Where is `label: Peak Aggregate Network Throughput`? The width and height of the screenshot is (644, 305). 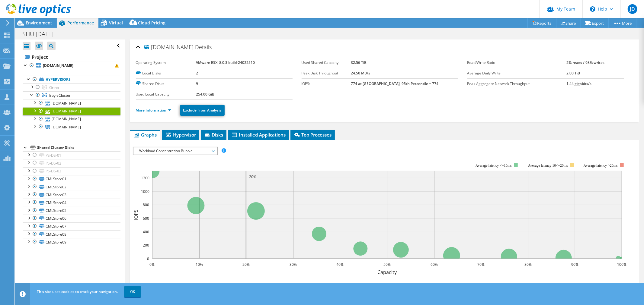 label: Peak Aggregate Network Throughput is located at coordinates (517, 84).